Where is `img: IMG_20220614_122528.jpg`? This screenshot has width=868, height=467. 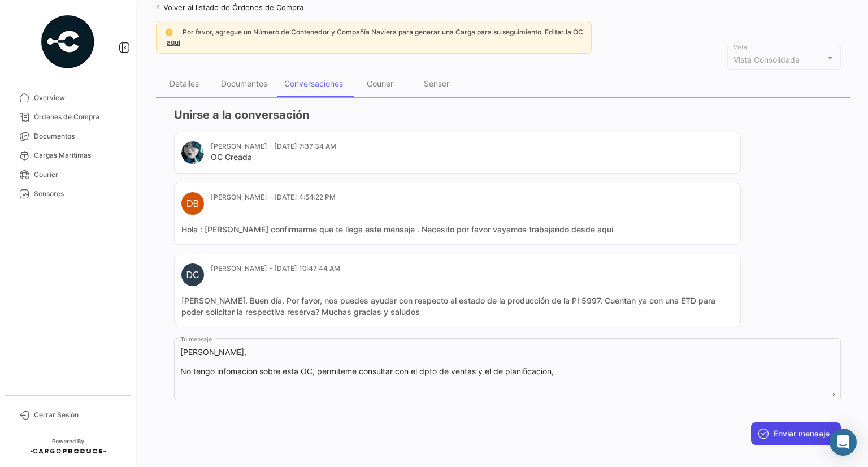 img: IMG_20220614_122528.jpg is located at coordinates (193, 152).